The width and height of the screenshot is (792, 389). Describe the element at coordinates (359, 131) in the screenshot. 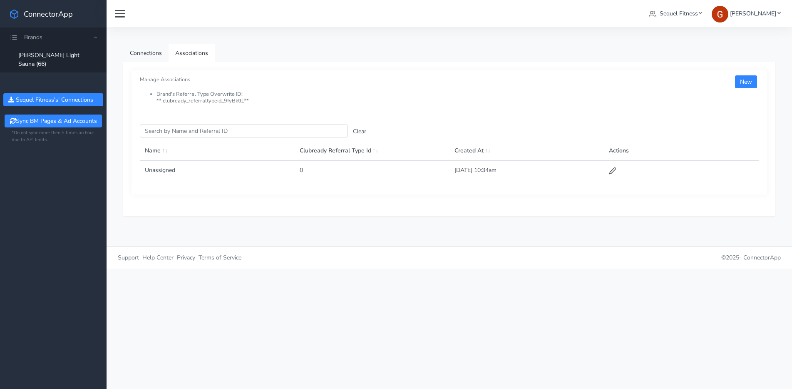

I see `button: Clear` at that location.